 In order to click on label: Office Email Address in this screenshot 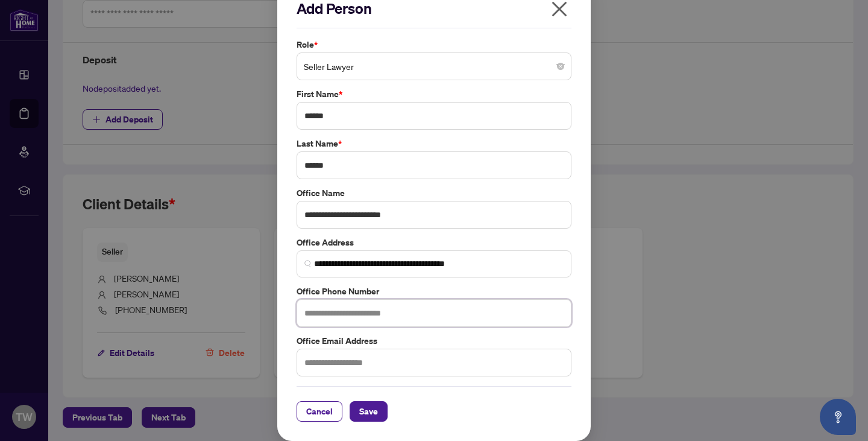, I will do `click(434, 341)`.